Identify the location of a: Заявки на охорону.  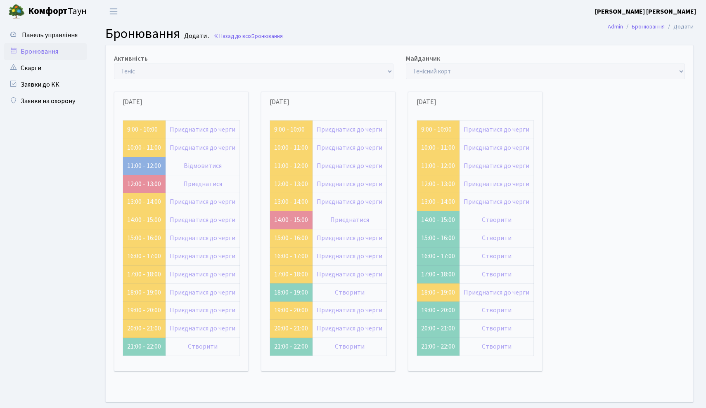
(45, 101).